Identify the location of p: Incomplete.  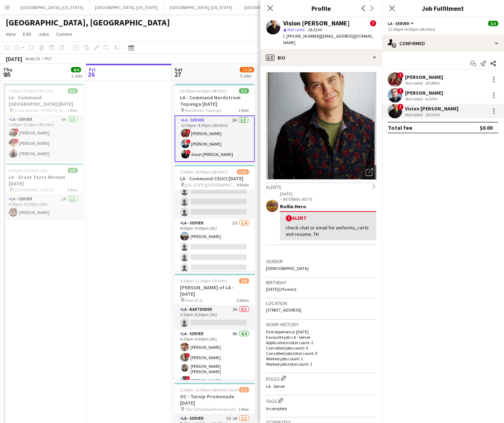
(321, 409).